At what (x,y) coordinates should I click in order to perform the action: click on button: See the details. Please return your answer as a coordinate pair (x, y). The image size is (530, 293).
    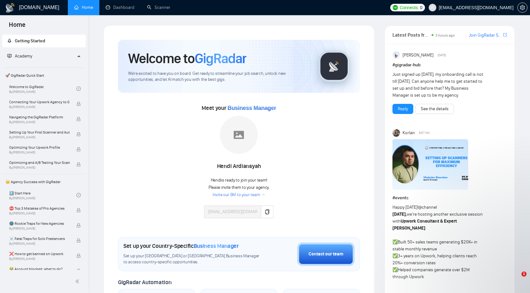
    Looking at the image, I should click on (435, 109).